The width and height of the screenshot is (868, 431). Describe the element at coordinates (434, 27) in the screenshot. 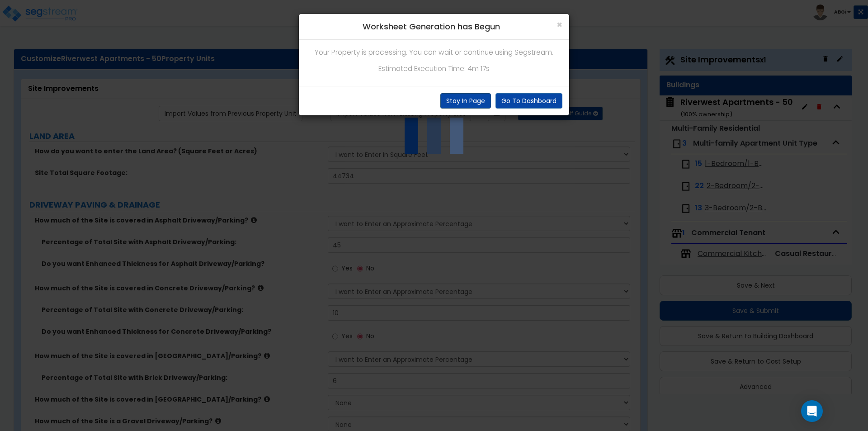

I see `h4: Worksheet Generation has Begun` at that location.